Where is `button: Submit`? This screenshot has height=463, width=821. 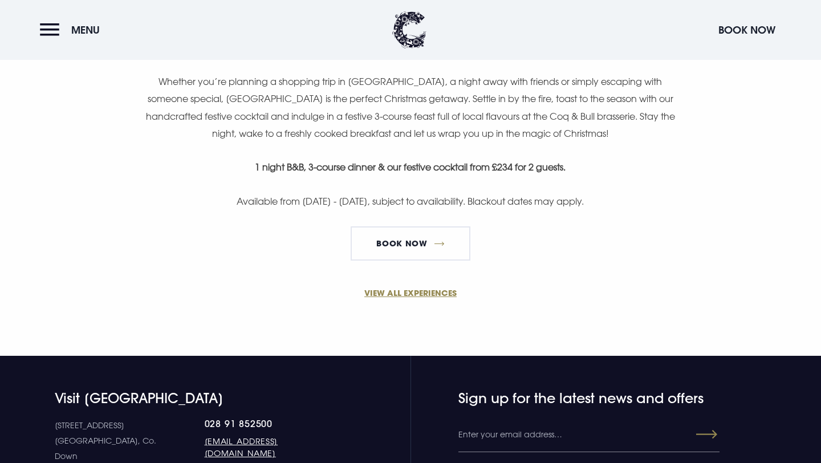 button: Submit is located at coordinates (697, 434).